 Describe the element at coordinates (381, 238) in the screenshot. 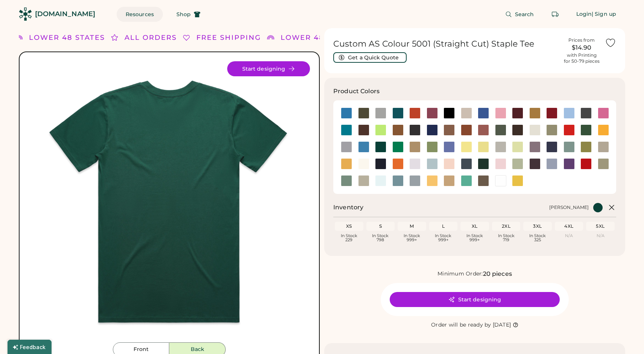

I see `div: In Stock 798` at that location.